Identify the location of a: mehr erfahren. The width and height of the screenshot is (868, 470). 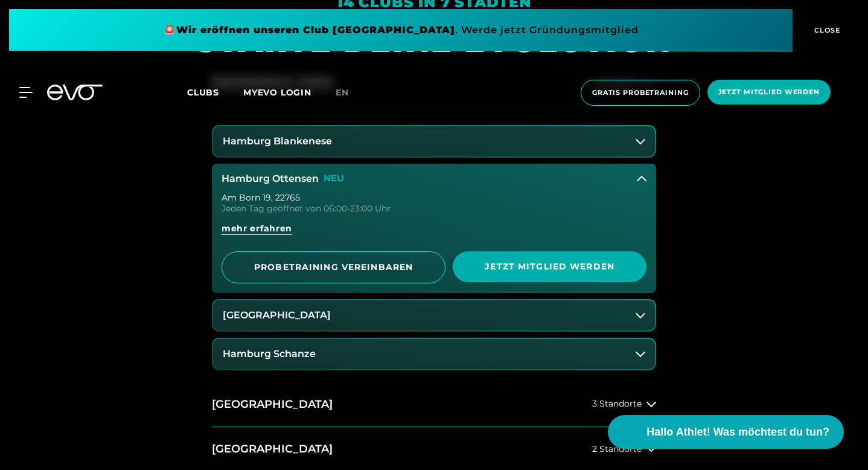
(434, 233).